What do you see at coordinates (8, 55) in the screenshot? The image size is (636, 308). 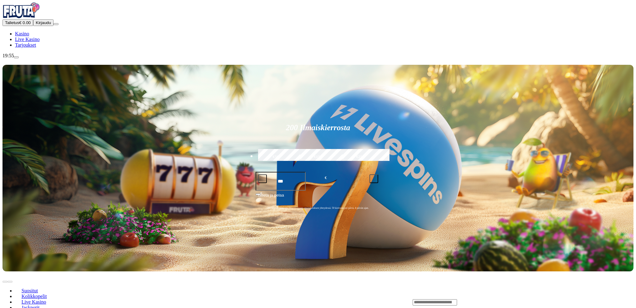 I see `span: 19:55` at bounding box center [8, 55].